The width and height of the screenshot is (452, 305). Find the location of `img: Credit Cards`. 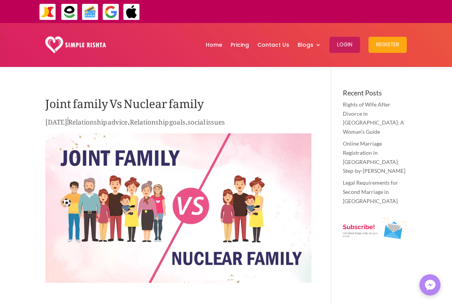

img: Credit Cards is located at coordinates (90, 12).